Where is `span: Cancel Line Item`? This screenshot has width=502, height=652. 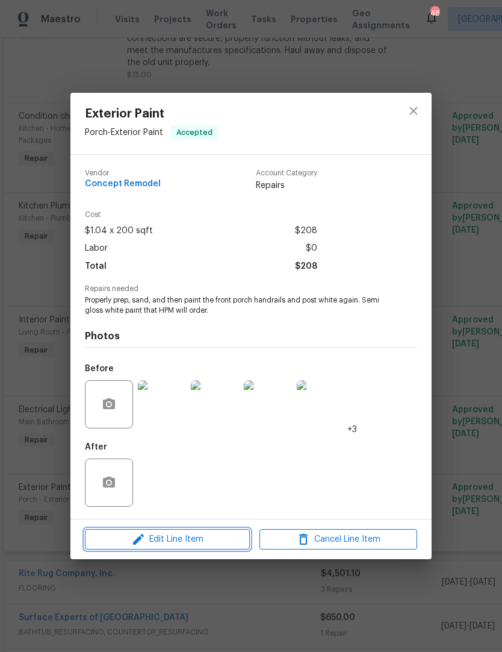 span: Cancel Line Item is located at coordinates (339, 539).